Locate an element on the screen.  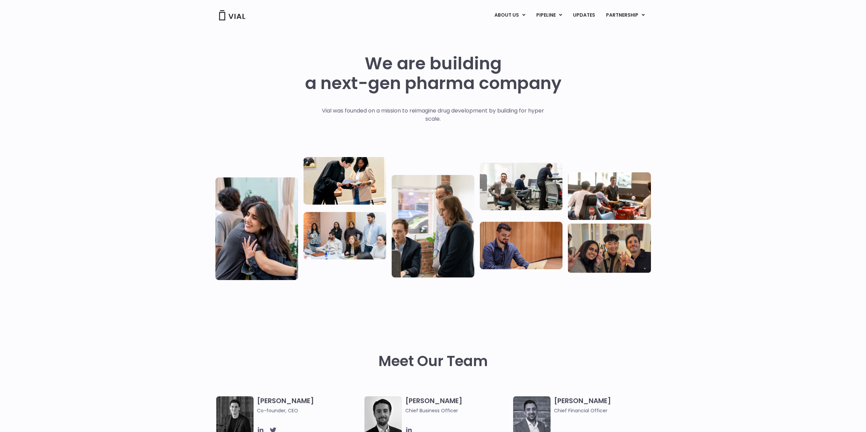
img: Three people working in an office is located at coordinates (521, 186).